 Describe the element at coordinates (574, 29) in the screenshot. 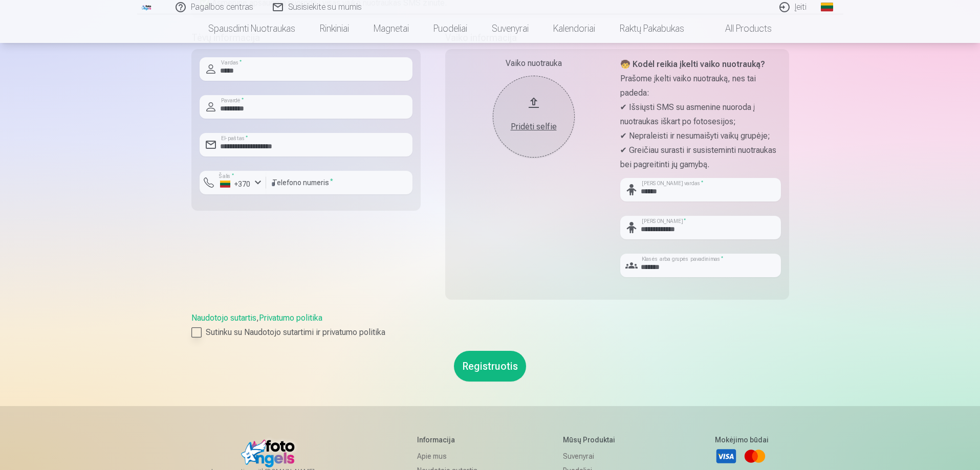

I see `a: Kalendoriai` at that location.